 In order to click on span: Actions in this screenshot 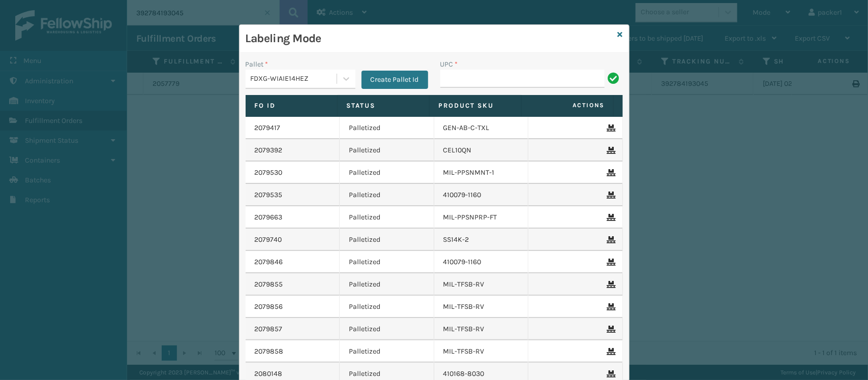, I will do `click(568, 105)`.